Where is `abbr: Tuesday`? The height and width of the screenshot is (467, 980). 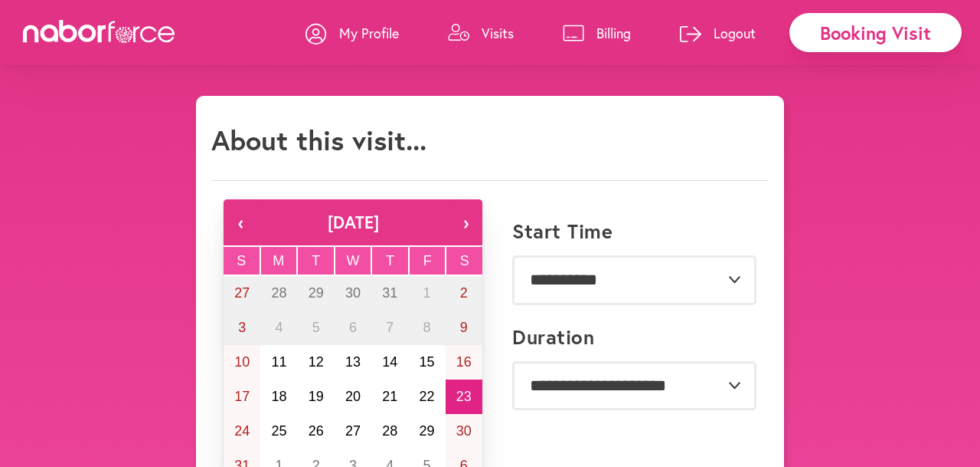
abbr: Tuesday is located at coordinates (316, 261).